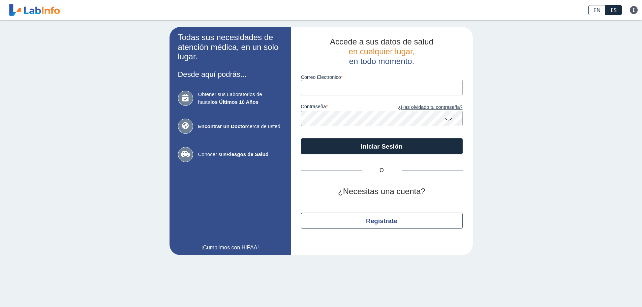  I want to click on a: ¿Has olvidado tu contraseña?, so click(423, 108).